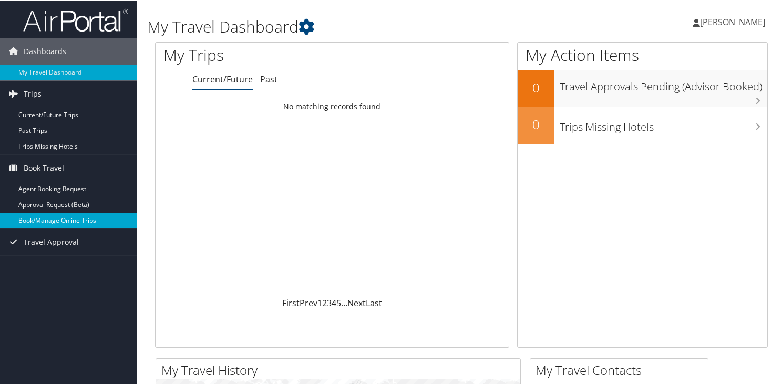  Describe the element at coordinates (76, 19) in the screenshot. I see `img: airportal-logo.png` at that location.